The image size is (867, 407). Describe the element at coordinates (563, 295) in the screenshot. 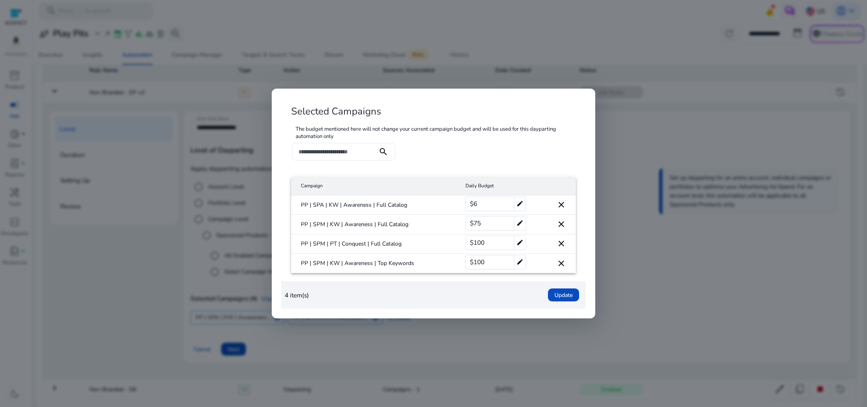

I see `button: Update` at that location.